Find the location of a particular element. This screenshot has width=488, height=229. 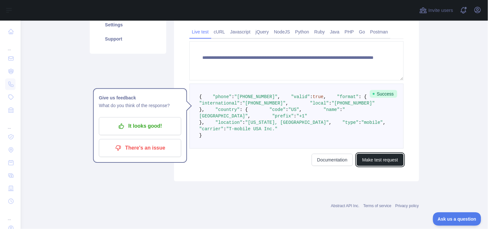

span: "+1" is located at coordinates (302, 116).